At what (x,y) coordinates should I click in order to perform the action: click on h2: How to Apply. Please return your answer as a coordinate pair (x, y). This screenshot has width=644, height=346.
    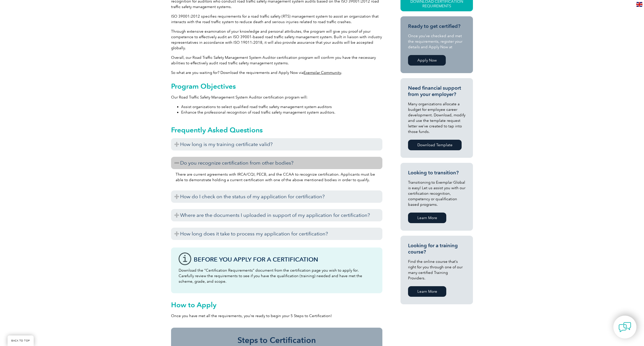
    Looking at the image, I should click on (277, 305).